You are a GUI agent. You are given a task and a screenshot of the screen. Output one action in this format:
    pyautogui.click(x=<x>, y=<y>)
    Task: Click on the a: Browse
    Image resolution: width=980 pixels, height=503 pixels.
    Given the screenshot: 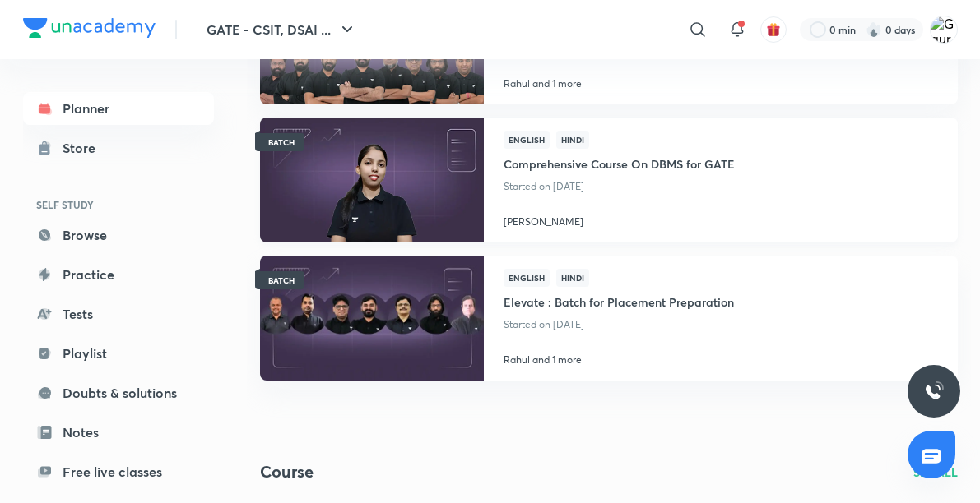 What is the action you would take?
    pyautogui.click(x=119, y=235)
    